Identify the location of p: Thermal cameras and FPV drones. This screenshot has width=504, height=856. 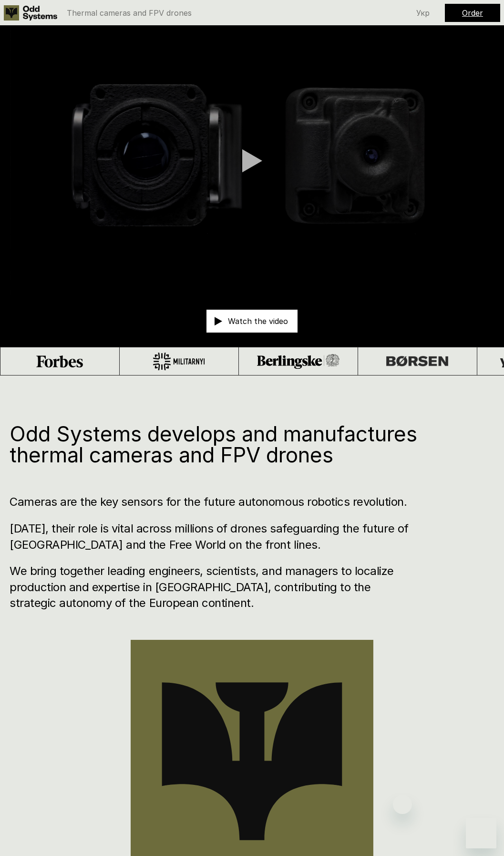
(130, 13).